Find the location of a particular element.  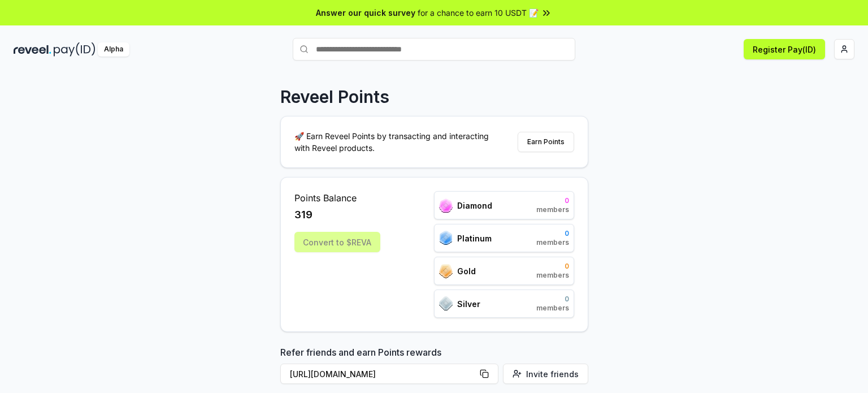

span: Platinum is located at coordinates (475, 238).